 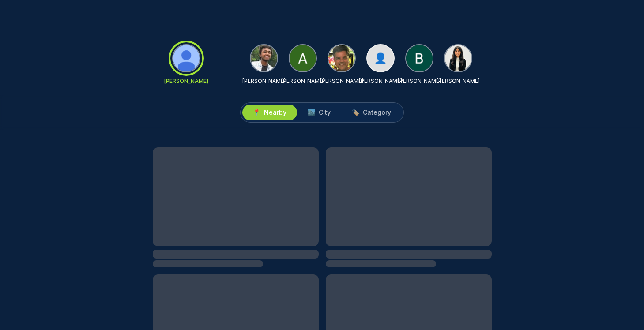 I want to click on button: 🏙️City, so click(x=319, y=112).